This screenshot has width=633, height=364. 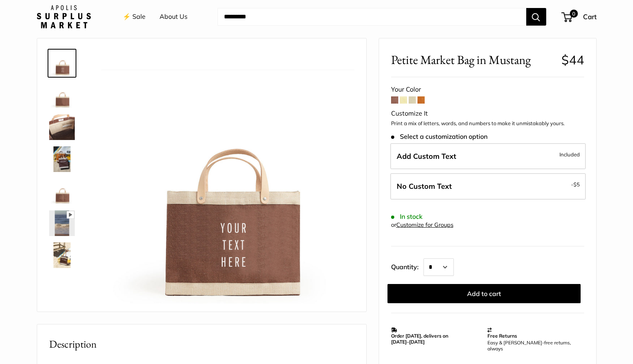 I want to click on button: Add to cart, so click(x=484, y=293).